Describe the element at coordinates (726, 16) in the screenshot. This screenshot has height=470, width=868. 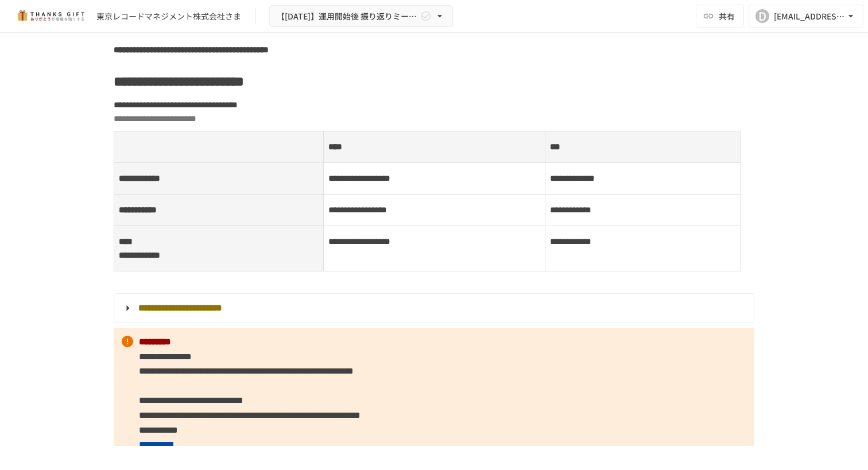
I see `span: 共有` at that location.